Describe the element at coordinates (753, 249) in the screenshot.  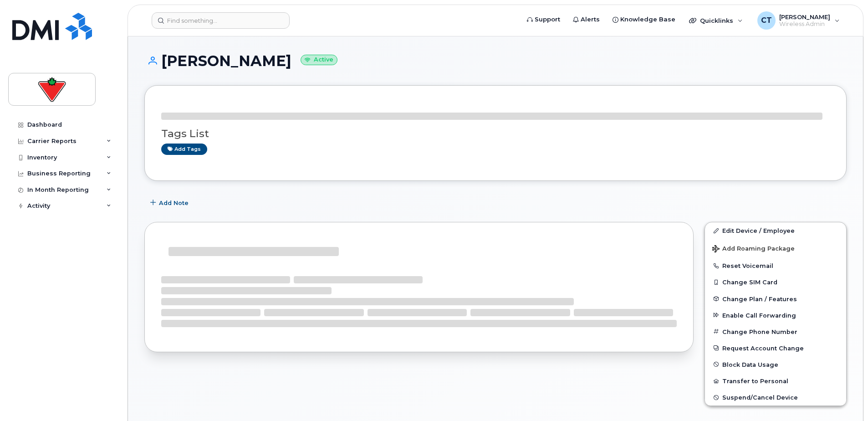
I see `span: Add Roaming Package` at that location.